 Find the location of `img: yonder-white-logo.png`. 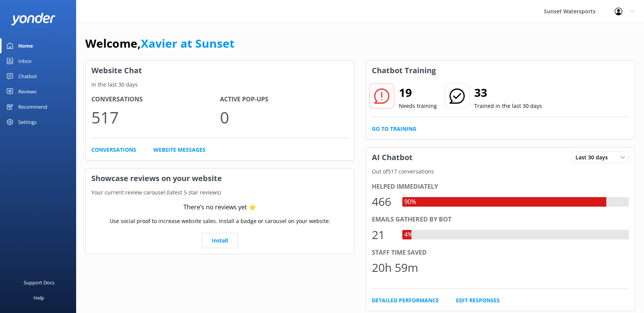

img: yonder-white-logo.png is located at coordinates (33, 18).